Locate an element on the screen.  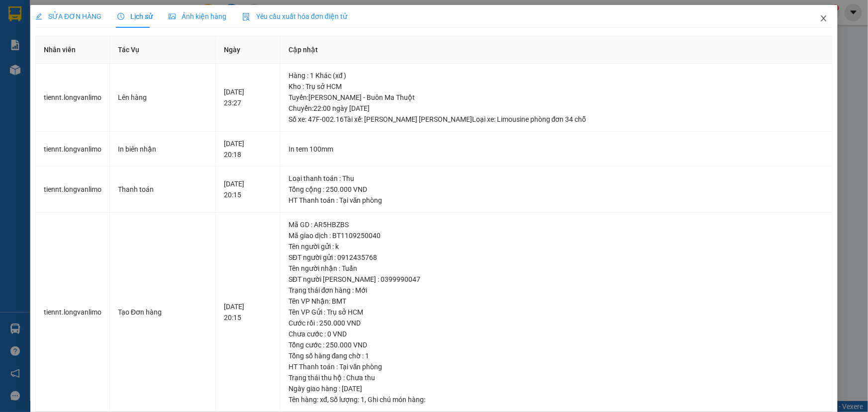
span: SỬA ĐƠN HÀNG is located at coordinates (68, 17).